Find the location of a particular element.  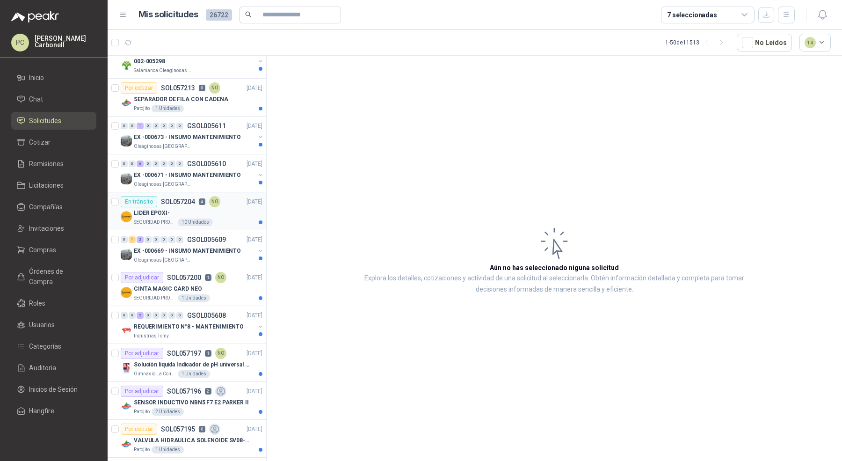

p: SOL057213 is located at coordinates (178, 88).